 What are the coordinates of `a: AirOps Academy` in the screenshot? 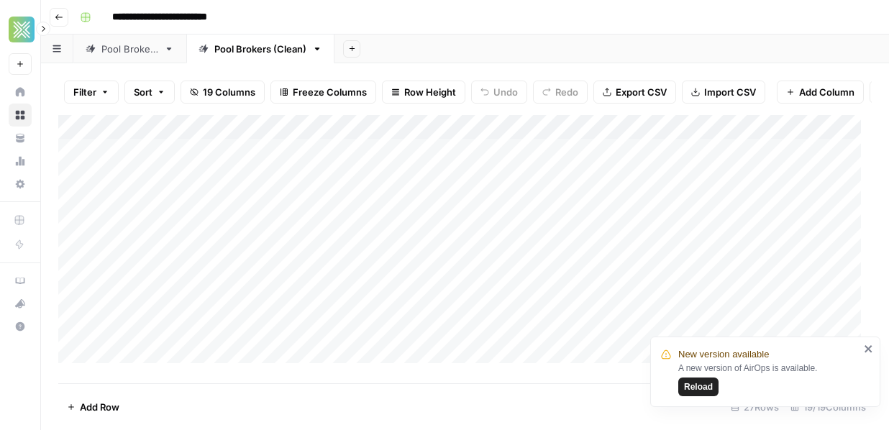 It's located at (20, 281).